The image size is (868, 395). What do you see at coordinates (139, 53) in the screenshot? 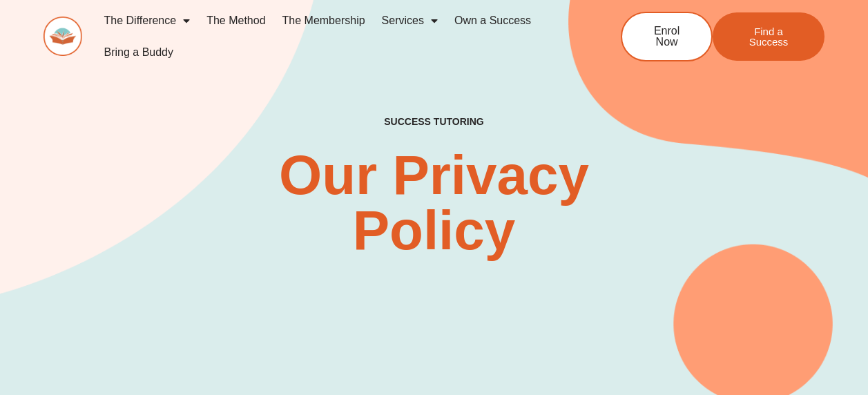
I see `a: Bring a Buddy` at bounding box center [139, 53].